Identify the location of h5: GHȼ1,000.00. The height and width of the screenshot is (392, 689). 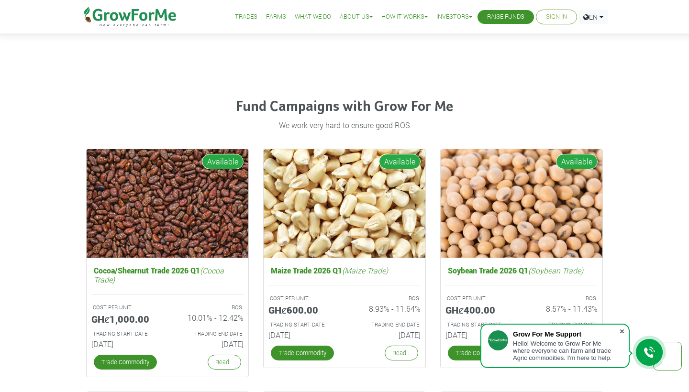
(126, 319).